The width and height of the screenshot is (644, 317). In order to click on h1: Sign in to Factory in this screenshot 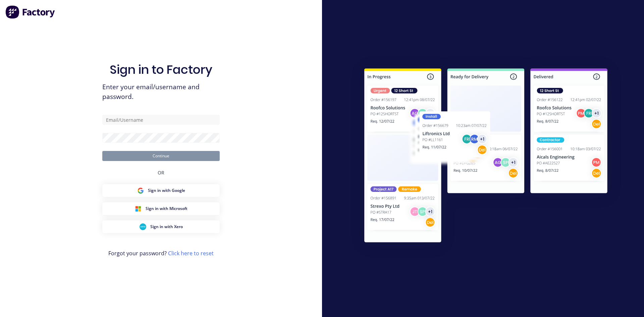, I will do `click(161, 70)`.